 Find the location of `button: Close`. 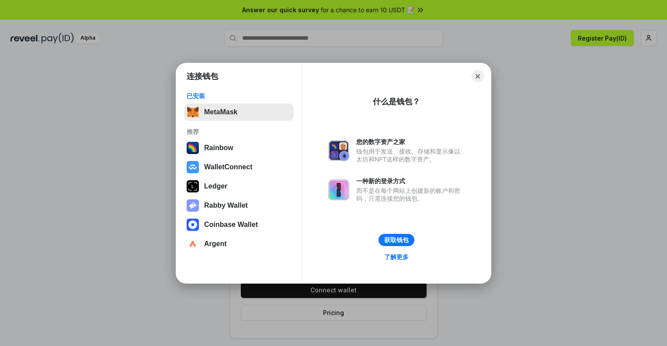

button: Close is located at coordinates (478, 76).